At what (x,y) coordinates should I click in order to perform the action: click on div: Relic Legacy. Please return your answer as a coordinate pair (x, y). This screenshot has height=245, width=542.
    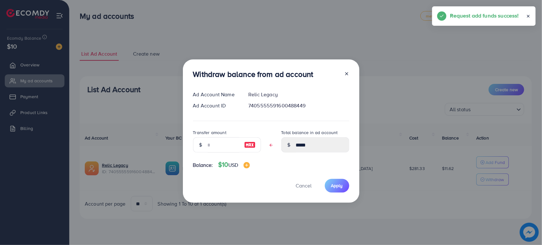
    Looking at the image, I should click on (298, 94).